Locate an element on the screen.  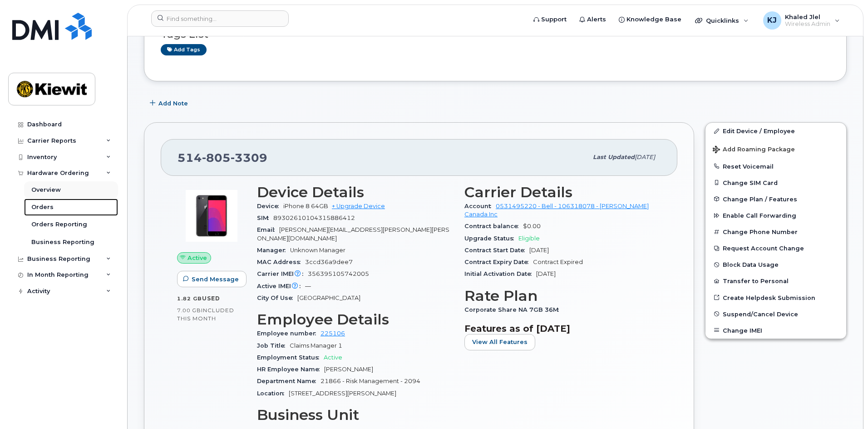
a: 225106 is located at coordinates (332, 332).